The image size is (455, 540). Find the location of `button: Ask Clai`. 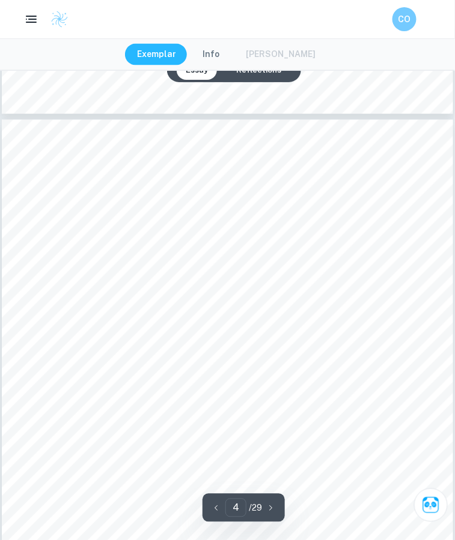

button: Ask Clai is located at coordinates (431, 506).